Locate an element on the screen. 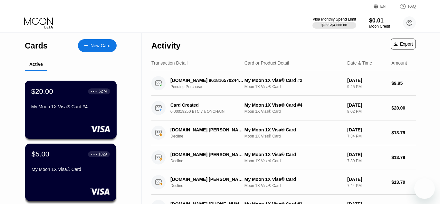 The image size is (440, 204). div: Visa Monthly Spend Limit is located at coordinates (334, 19).